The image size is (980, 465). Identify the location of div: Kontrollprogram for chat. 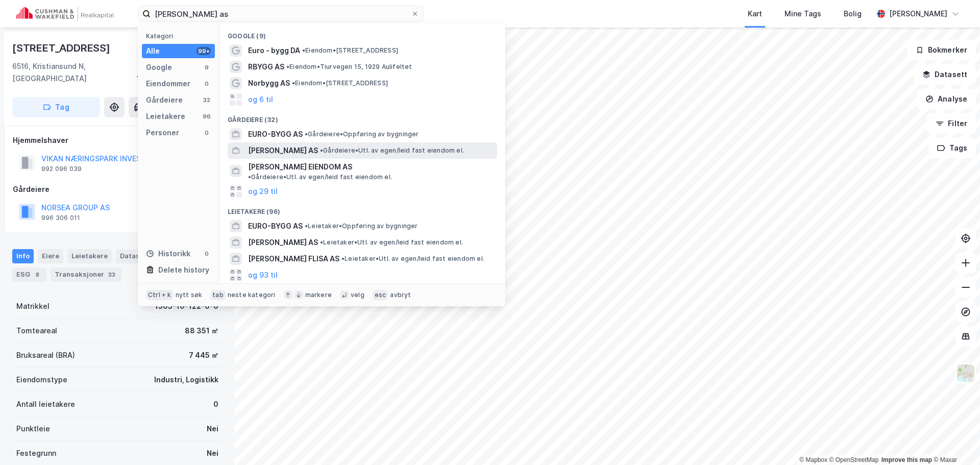
(955, 441).